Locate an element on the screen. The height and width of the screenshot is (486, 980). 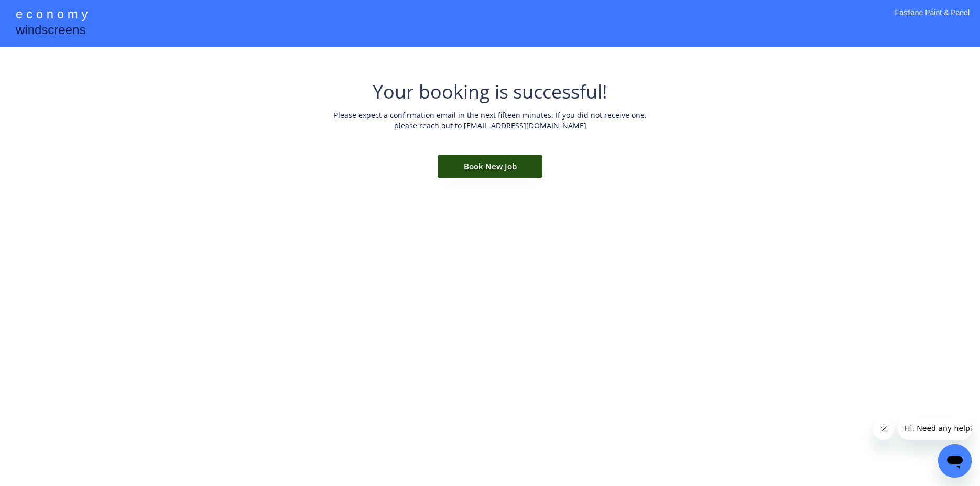
div: Fastlane Paint & Panel is located at coordinates (932, 20).